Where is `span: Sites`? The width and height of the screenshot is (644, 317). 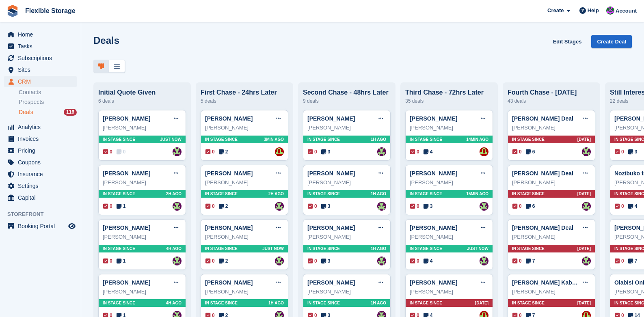 span: Sites is located at coordinates (42, 70).